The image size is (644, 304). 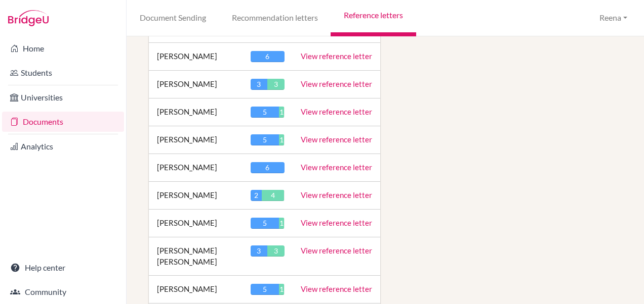 I want to click on a: Students, so click(x=63, y=73).